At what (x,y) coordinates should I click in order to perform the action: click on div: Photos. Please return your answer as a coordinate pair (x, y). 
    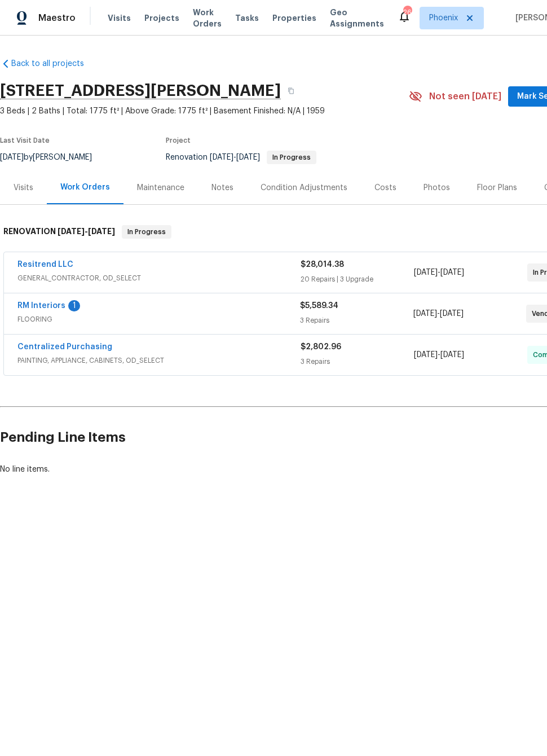
    Looking at the image, I should click on (436, 188).